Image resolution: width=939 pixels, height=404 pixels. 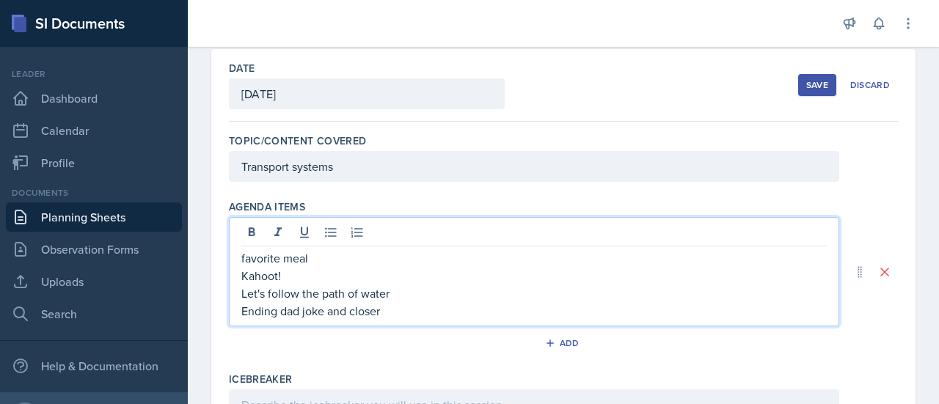 I want to click on p: favorite meal, so click(x=534, y=258).